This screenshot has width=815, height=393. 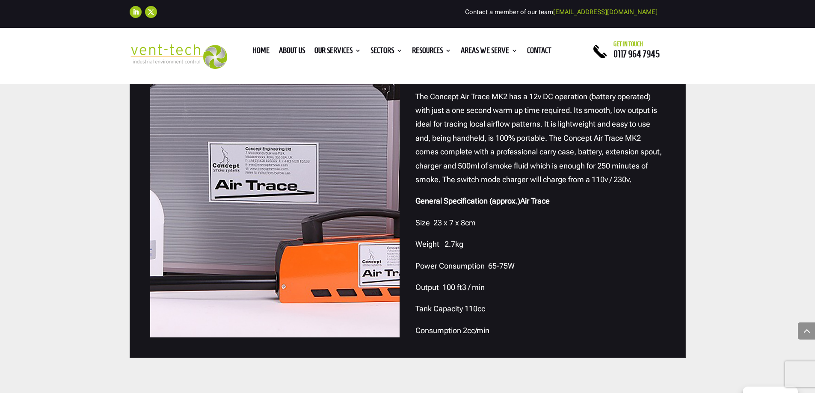 What do you see at coordinates (151, 12) in the screenshot?
I see `a: Follow on X` at bounding box center [151, 12].